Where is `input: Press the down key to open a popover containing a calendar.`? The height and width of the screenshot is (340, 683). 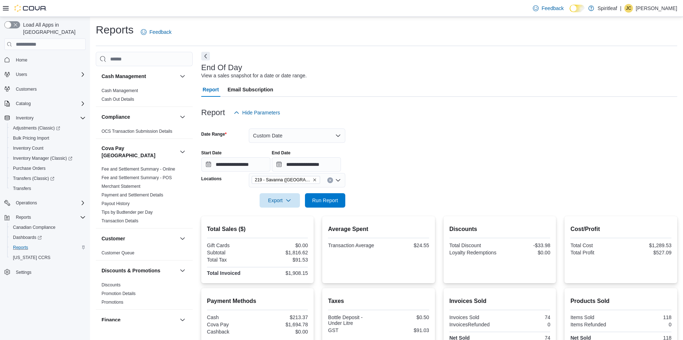
input: Press the down key to open a popover containing a calendar. is located at coordinates (306, 165).